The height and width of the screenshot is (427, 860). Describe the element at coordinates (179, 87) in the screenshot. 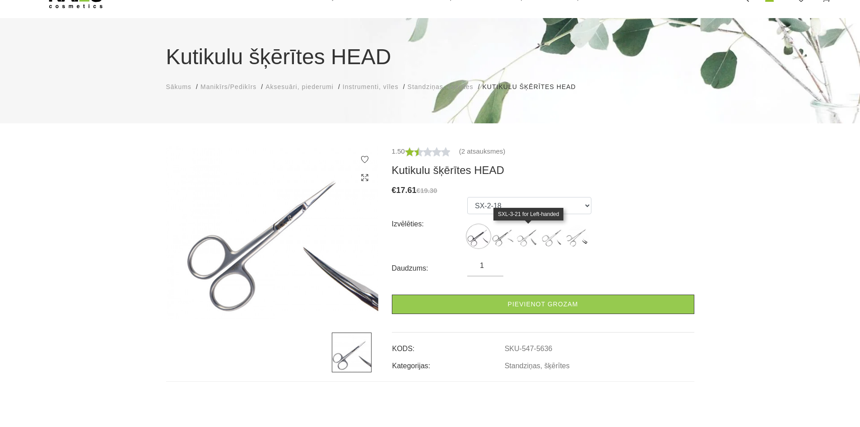

I see `span: Sākums` at that location.